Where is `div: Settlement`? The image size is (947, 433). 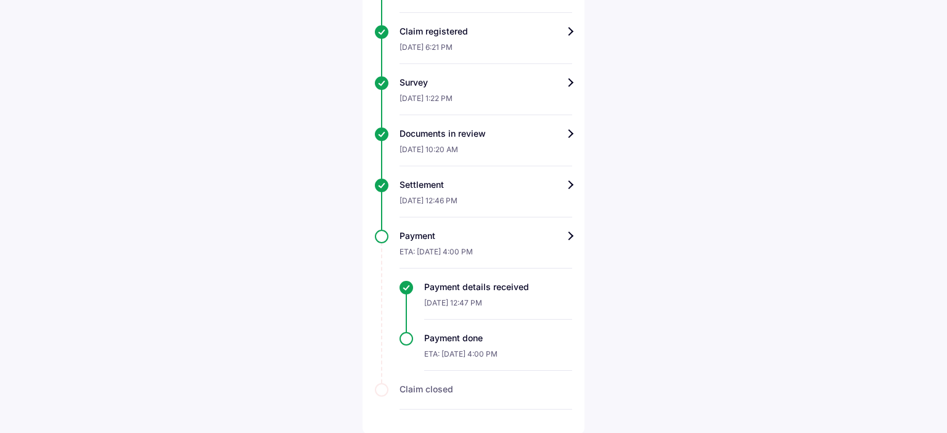 div: Settlement is located at coordinates (486, 185).